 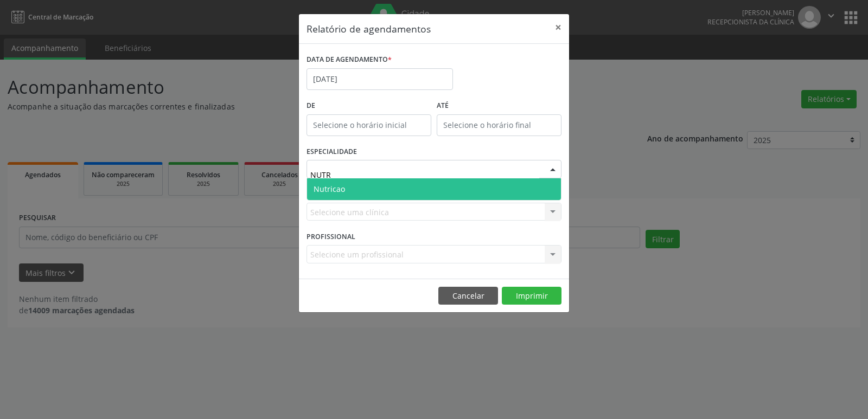 I want to click on input: Selecione o horário final, so click(x=499, y=125).